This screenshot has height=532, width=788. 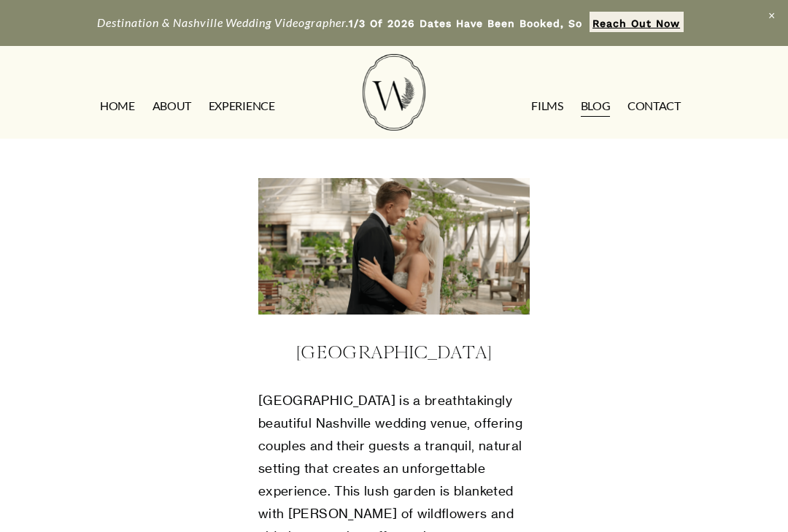 I want to click on a: Reach Out Now, so click(x=636, y=22).